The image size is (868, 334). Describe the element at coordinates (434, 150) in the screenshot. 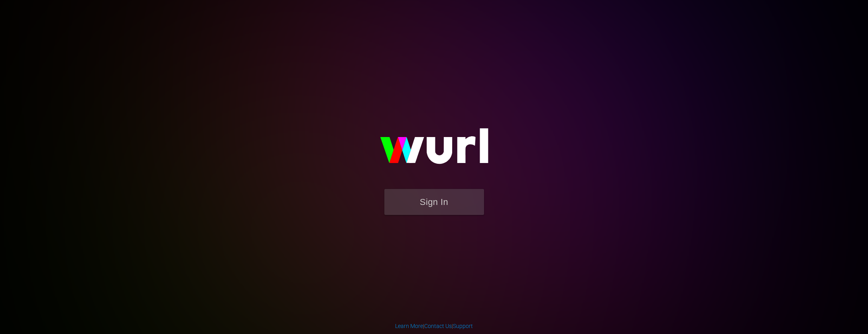

I see `img: wurl-logo-on-black-223613ac3d8ba8fe6dc639794a292ebdb59501304c7dfd60c99c58986ef67473.svg` at that location.